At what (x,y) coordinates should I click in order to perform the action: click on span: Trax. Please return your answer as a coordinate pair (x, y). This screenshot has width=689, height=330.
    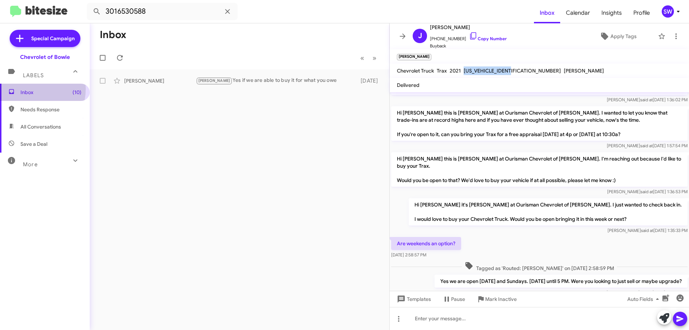
    Looking at the image, I should click on (442, 71).